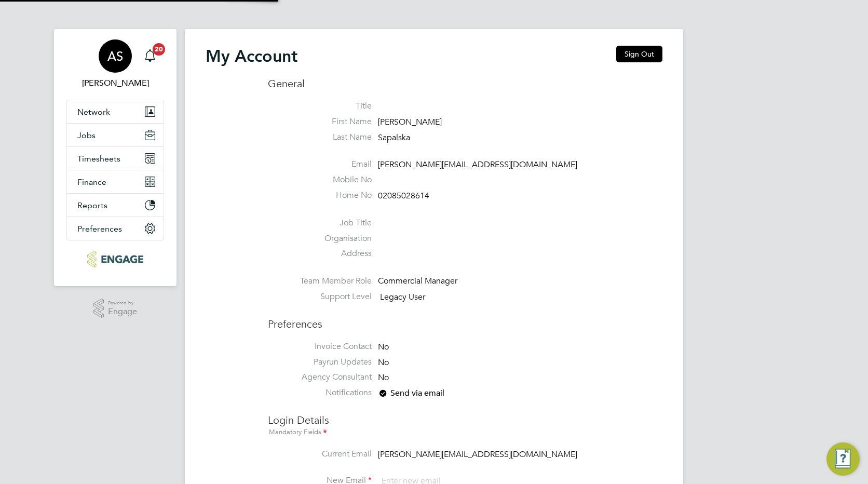 Image resolution: width=868 pixels, height=484 pixels. I want to click on label: Title, so click(320, 106).